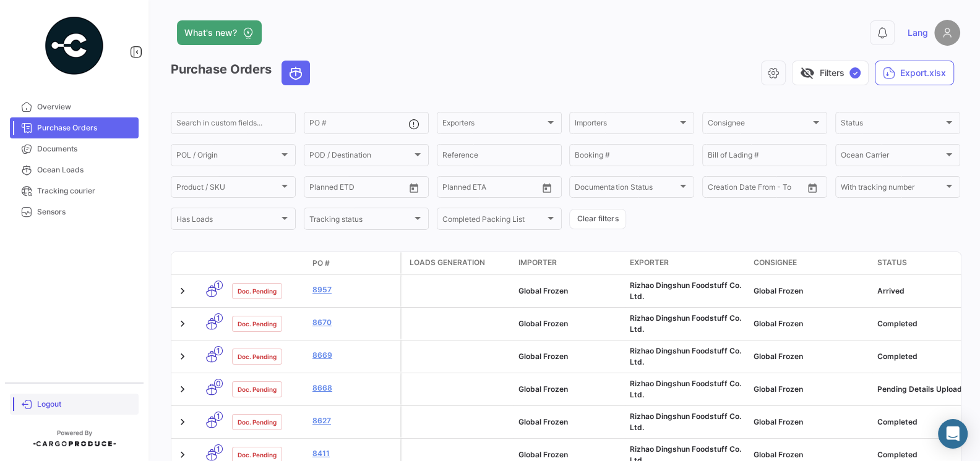 The height and width of the screenshot is (461, 980). I want to click on a: 8957, so click(354, 290).